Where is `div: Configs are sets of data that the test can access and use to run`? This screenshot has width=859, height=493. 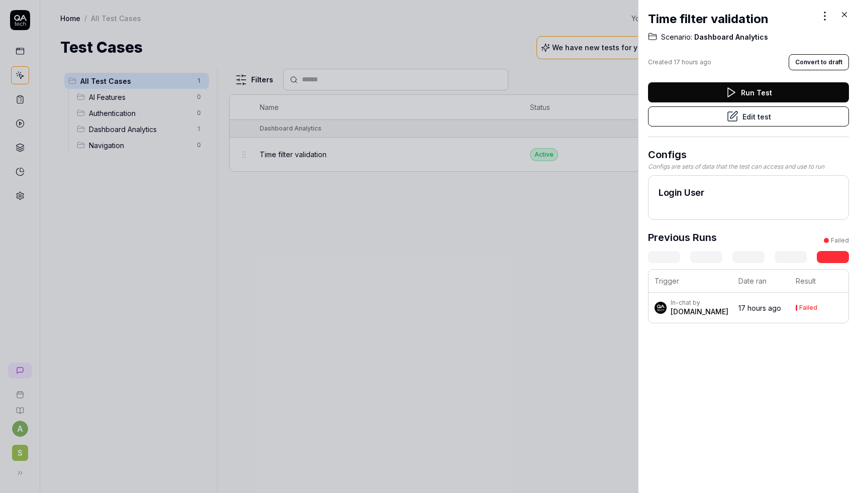
div: Configs are sets of data that the test can access and use to run is located at coordinates (748, 167).